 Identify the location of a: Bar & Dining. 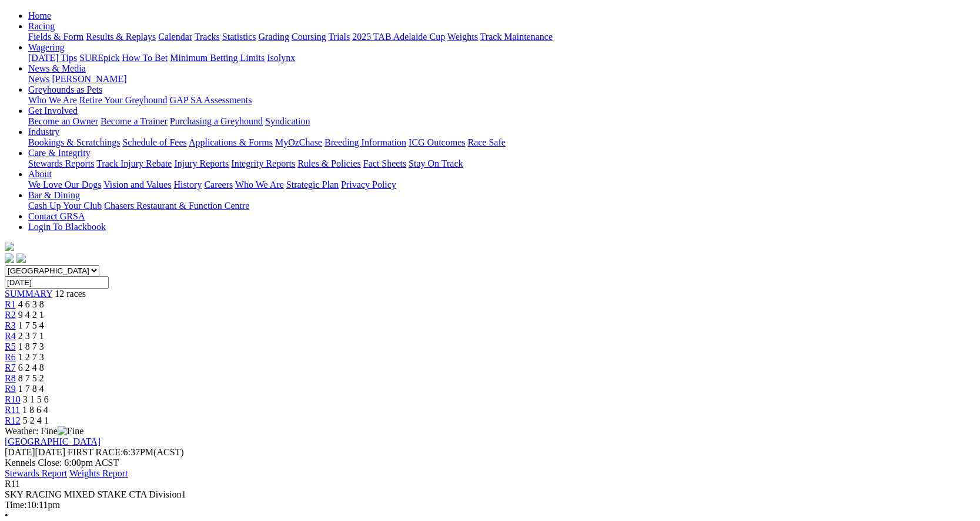
(54, 195).